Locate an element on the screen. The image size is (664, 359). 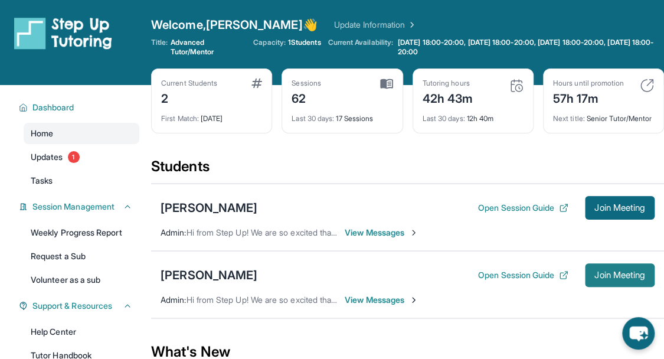
span: 1 Students is located at coordinates (304, 42).